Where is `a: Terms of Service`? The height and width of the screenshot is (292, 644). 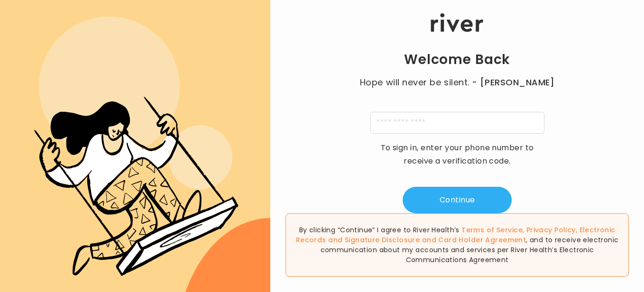 a: Terms of Service is located at coordinates (492, 230).